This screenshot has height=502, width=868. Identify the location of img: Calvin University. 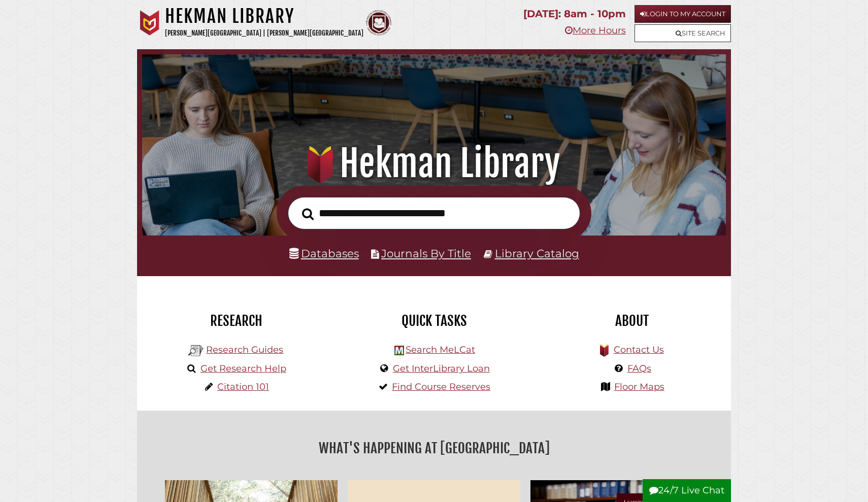
(150, 23).